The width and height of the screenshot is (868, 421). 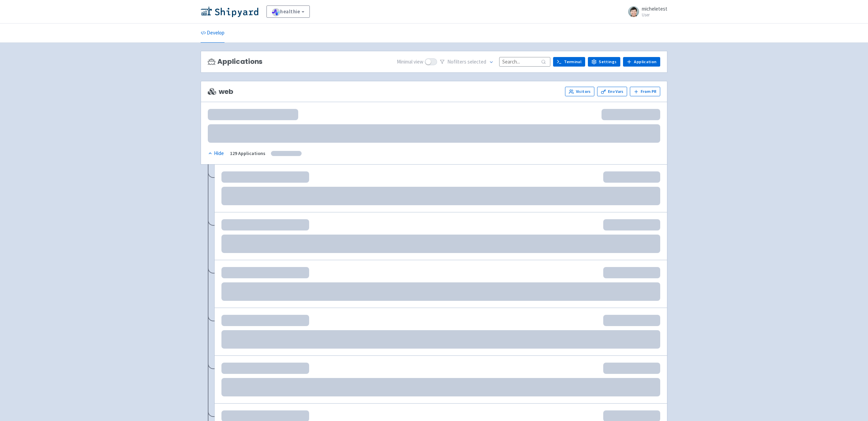 I want to click on small: User, so click(x=655, y=15).